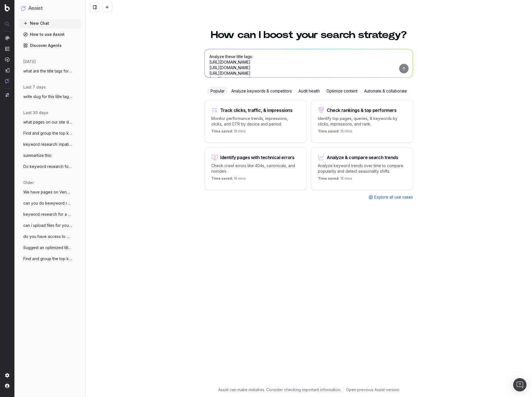 The width and height of the screenshot is (532, 397). I want to click on div: Audit health, so click(309, 91).